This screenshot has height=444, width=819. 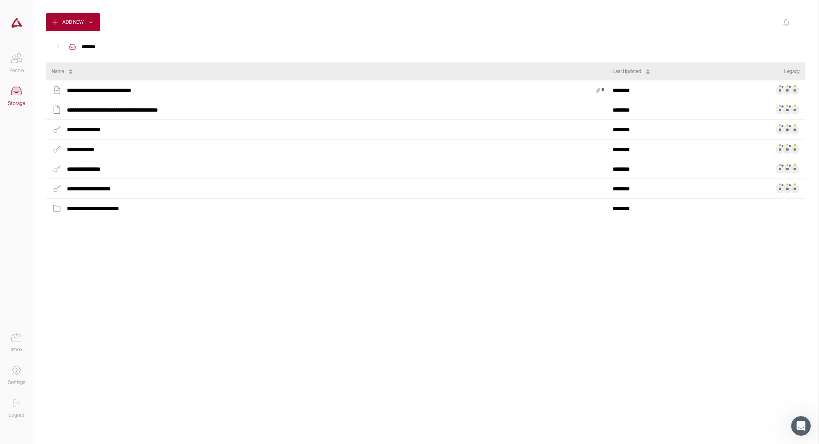 What do you see at coordinates (58, 71) in the screenshot?
I see `div: Name` at bounding box center [58, 71].